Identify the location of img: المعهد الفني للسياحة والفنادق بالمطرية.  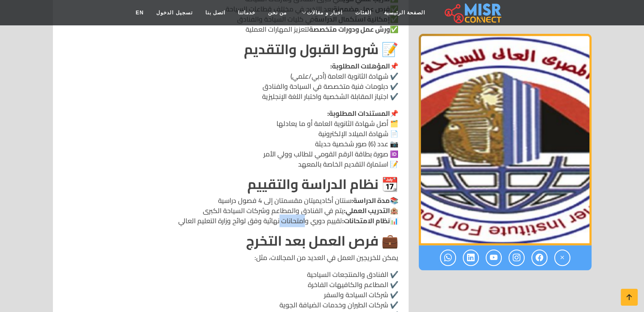
(505, 139).